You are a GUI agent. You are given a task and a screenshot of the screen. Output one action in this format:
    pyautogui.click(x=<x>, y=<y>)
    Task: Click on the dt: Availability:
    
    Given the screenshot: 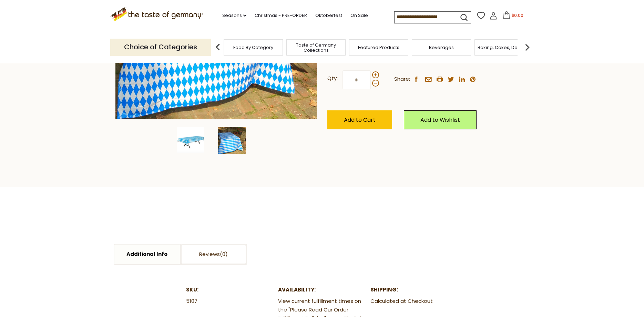 What is the action you would take?
    pyautogui.click(x=322, y=289)
    